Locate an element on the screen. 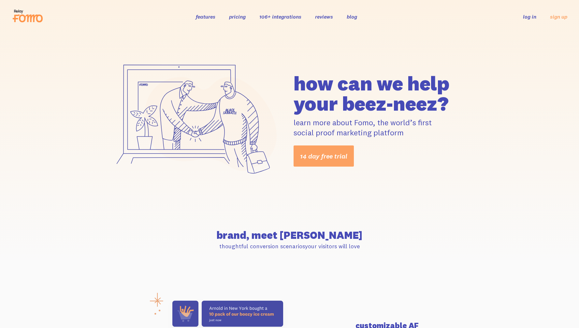 This screenshot has width=579, height=328. a: sign up is located at coordinates (559, 17).